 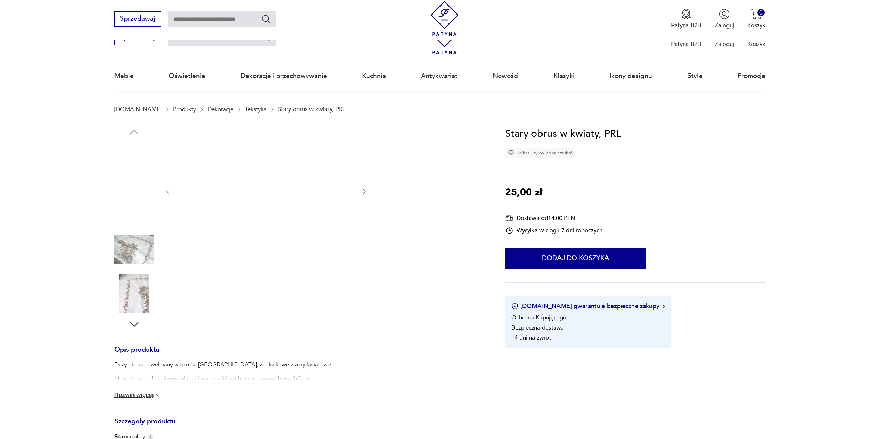 I want to click on a: Kuchnia, so click(x=374, y=76).